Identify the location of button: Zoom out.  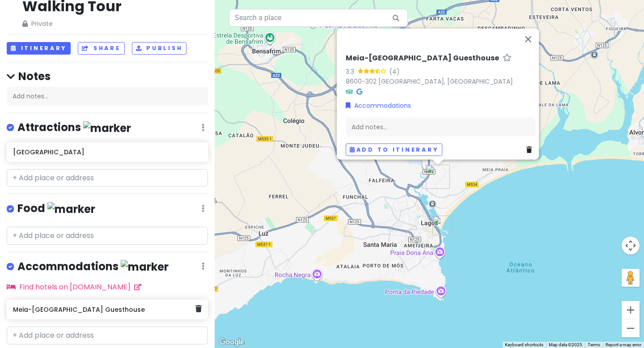
(631, 328).